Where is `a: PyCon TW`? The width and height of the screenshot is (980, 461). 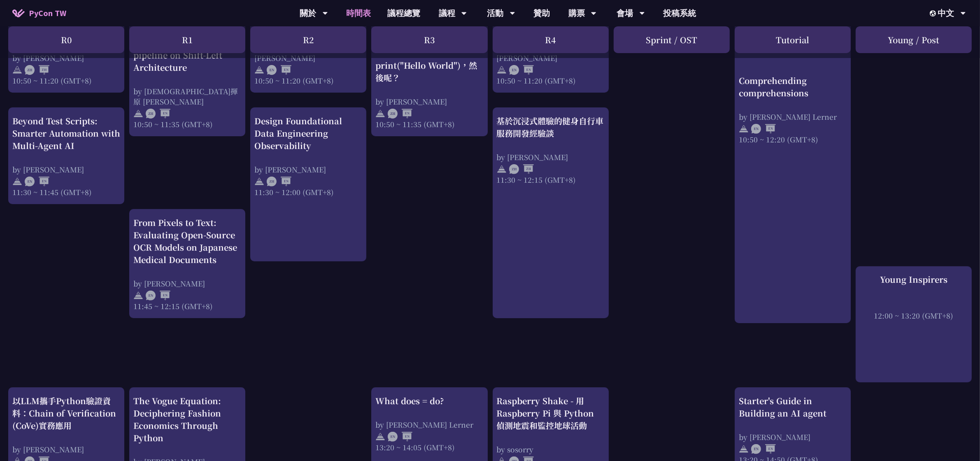 a: PyCon TW is located at coordinates (39, 13).